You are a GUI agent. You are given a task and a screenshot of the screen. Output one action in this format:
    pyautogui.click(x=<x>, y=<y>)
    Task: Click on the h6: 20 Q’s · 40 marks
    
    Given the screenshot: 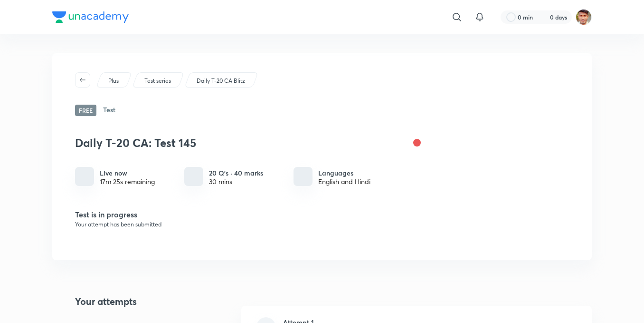 What is the action you would take?
    pyautogui.click(x=236, y=173)
    